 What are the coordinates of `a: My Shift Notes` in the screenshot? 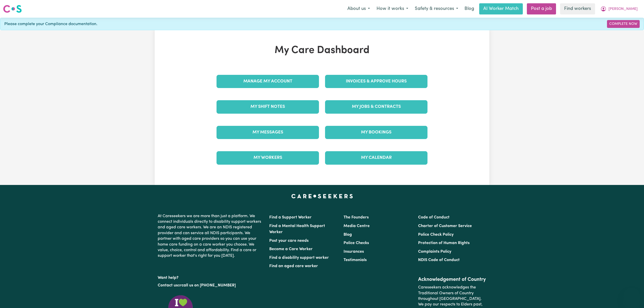 It's located at (268, 107).